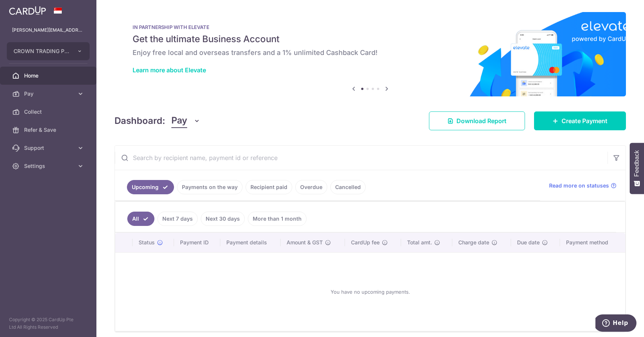 The height and width of the screenshot is (337, 644). I want to click on span: Collect, so click(49, 112).